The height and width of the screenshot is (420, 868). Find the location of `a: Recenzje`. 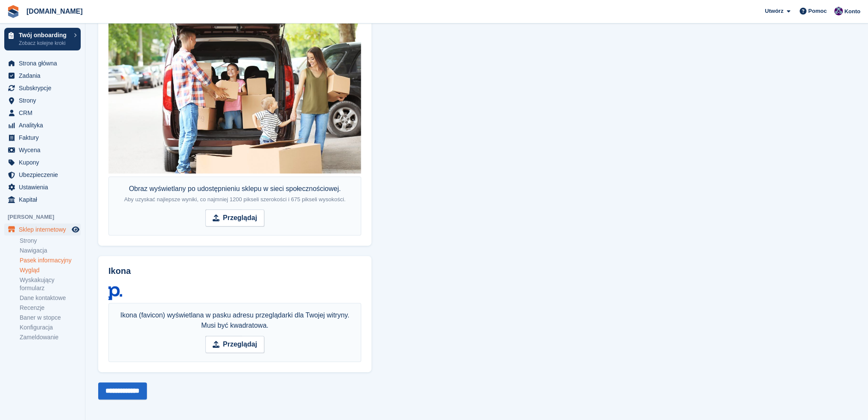

a: Recenzje is located at coordinates (50, 307).